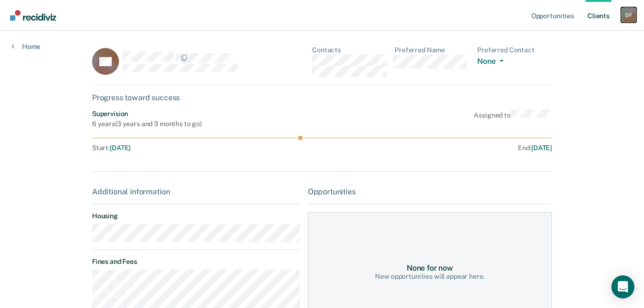  What do you see at coordinates (207, 147) in the screenshot?
I see `div: Start :` at bounding box center [207, 147].